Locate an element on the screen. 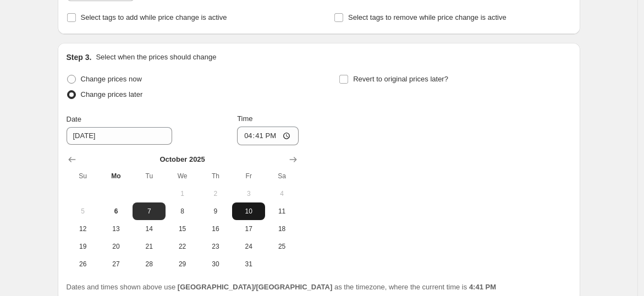 The height and width of the screenshot is (296, 644). b: 4:41 PM is located at coordinates (483, 287).